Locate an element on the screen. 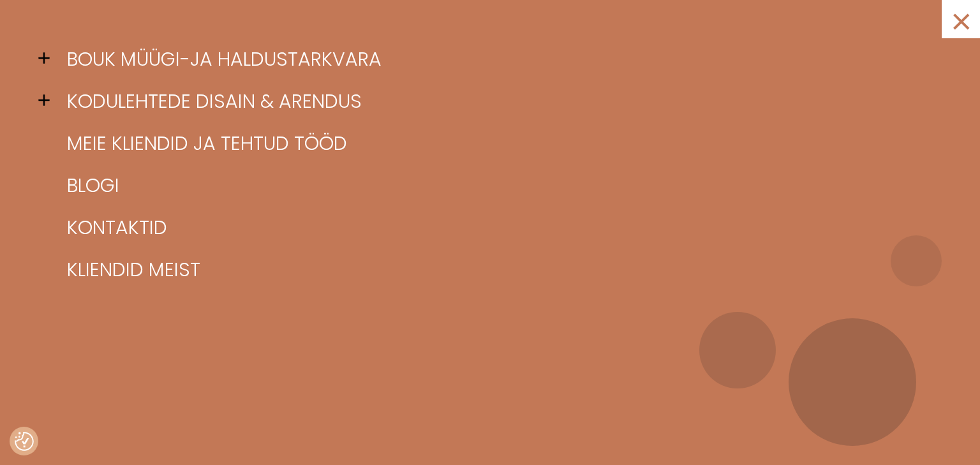 This screenshot has height=465, width=980. a: Blogi is located at coordinates (500, 185).